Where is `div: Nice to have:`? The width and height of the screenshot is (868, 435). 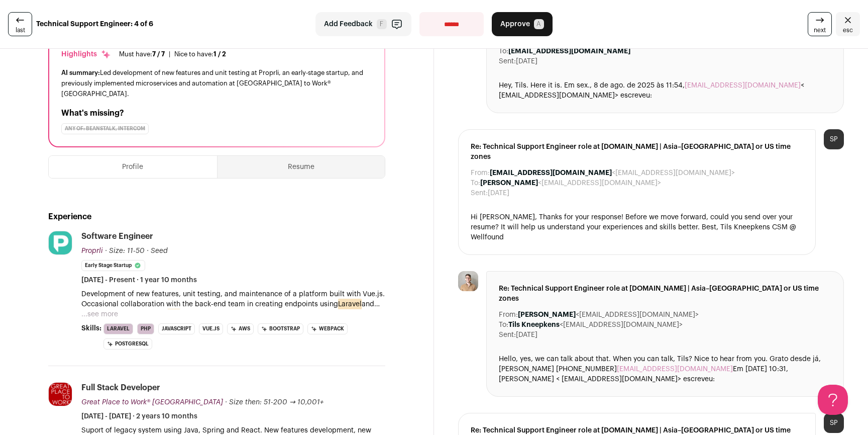
div: Nice to have: is located at coordinates (200, 54).